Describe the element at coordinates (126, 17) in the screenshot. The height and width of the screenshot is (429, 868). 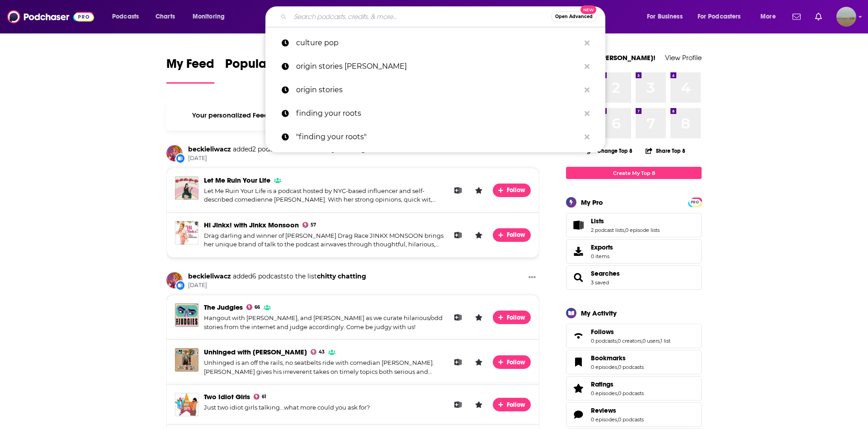
I see `span: Podcasts` at that location.